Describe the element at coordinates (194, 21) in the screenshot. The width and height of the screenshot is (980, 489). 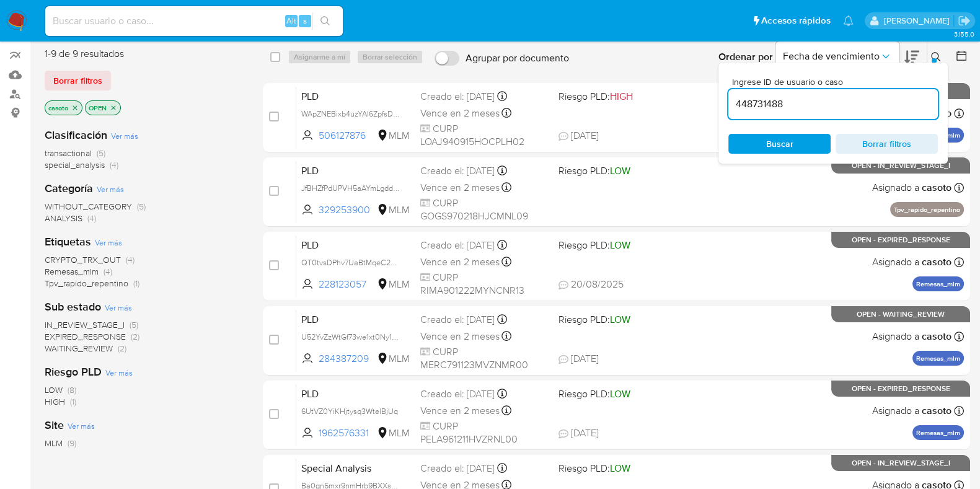
I see `input: Buscar usuario o caso...` at that location.